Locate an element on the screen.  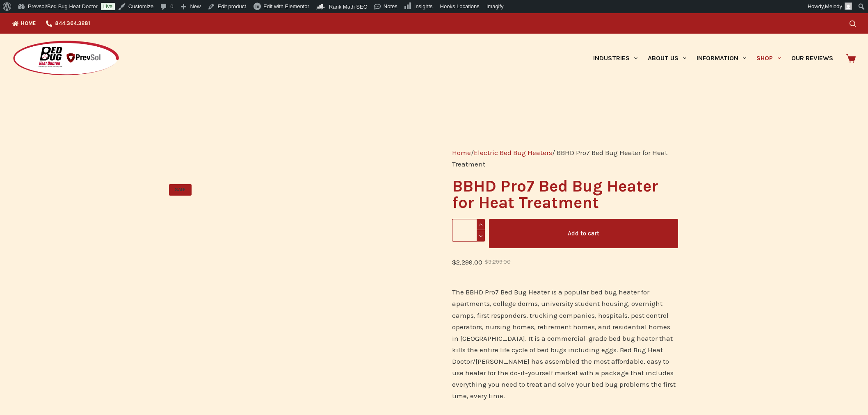
a: Shop is located at coordinates (769, 58).